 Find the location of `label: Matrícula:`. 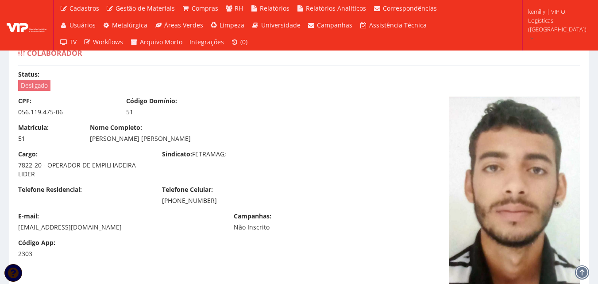

label: Matrícula: is located at coordinates (33, 128).